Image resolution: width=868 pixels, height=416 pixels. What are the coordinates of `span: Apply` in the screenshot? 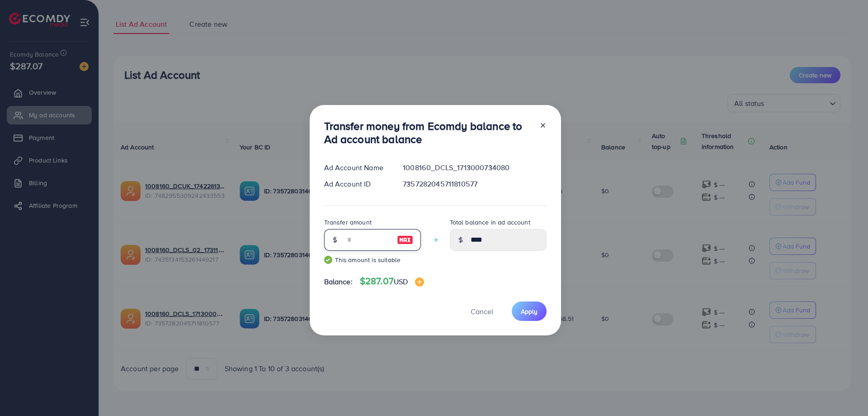 It's located at (529, 312).